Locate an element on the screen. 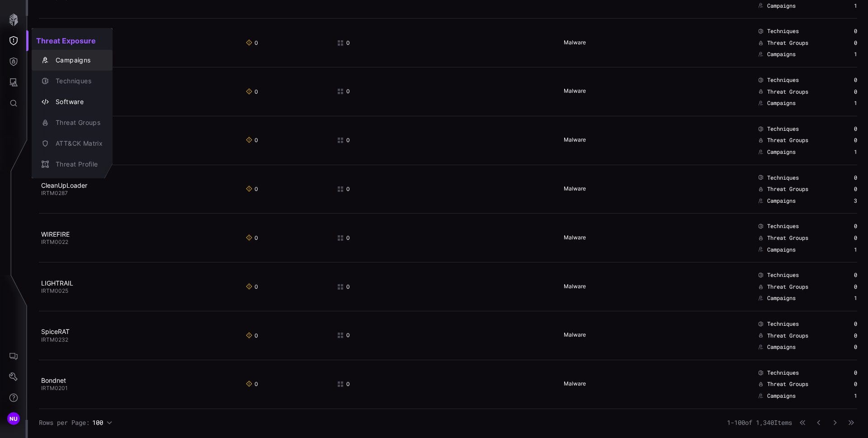  button: Threat Profile is located at coordinates (72, 164).